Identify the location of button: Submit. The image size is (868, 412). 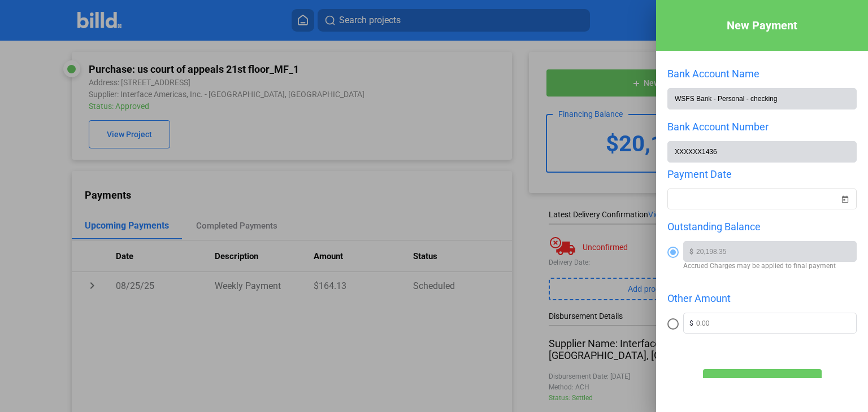
(762, 383).